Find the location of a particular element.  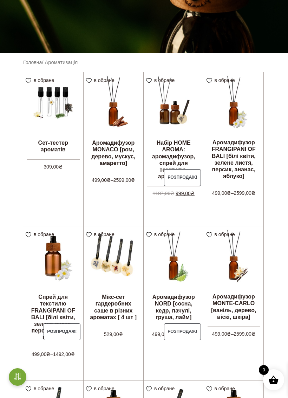

nav: Breadcrumb is located at coordinates (144, 62).